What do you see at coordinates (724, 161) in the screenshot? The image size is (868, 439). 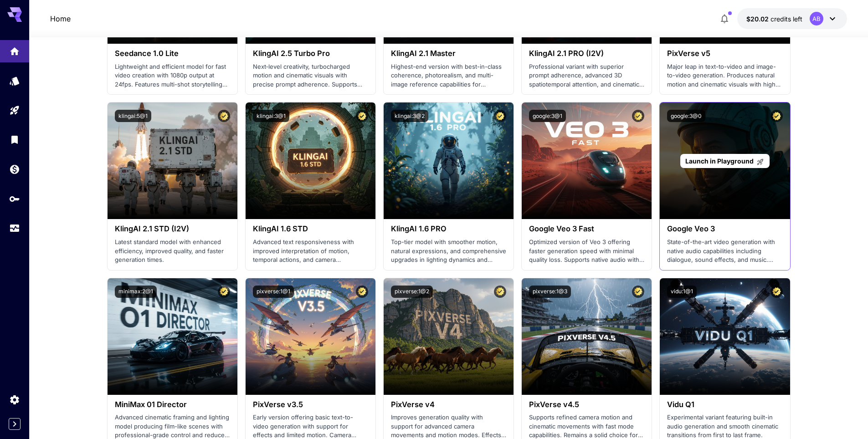 I see `a: Launch in Playground` at bounding box center [724, 161].